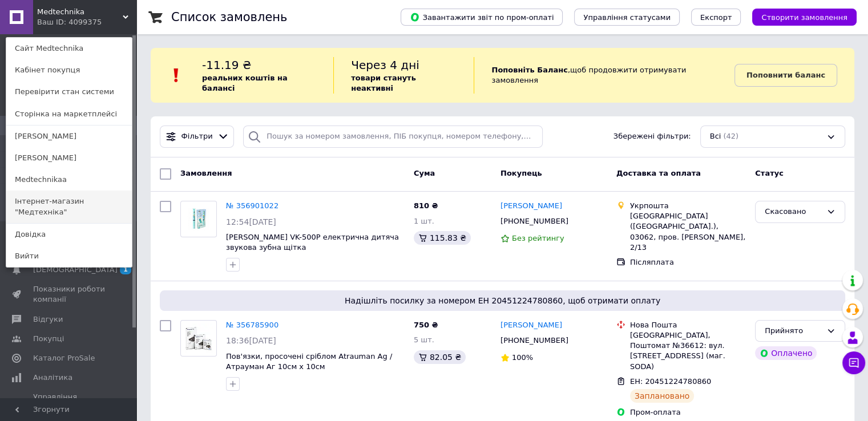 This screenshot has width=868, height=421. Describe the element at coordinates (799, 16) in the screenshot. I see `a: Створити замовлення` at that location.